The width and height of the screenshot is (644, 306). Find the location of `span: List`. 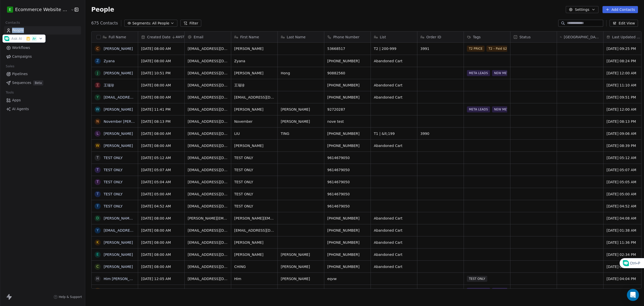

span: List is located at coordinates (383, 37).